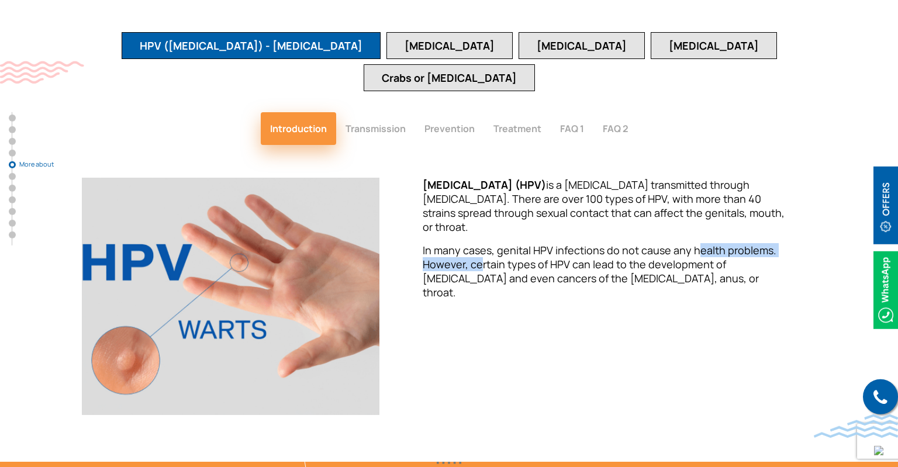 The image size is (898, 467). Describe the element at coordinates (12, 165) in the screenshot. I see `a: More about` at that location.